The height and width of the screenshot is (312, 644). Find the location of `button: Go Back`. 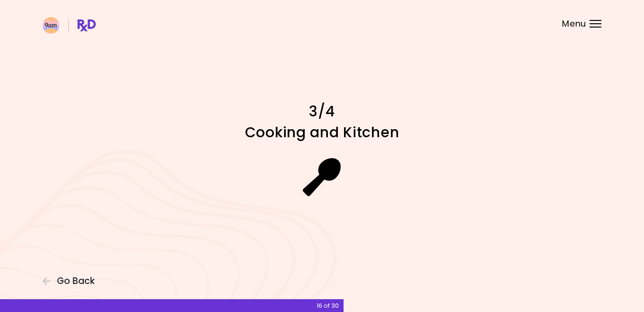

button: Go Back is located at coordinates (71, 281).